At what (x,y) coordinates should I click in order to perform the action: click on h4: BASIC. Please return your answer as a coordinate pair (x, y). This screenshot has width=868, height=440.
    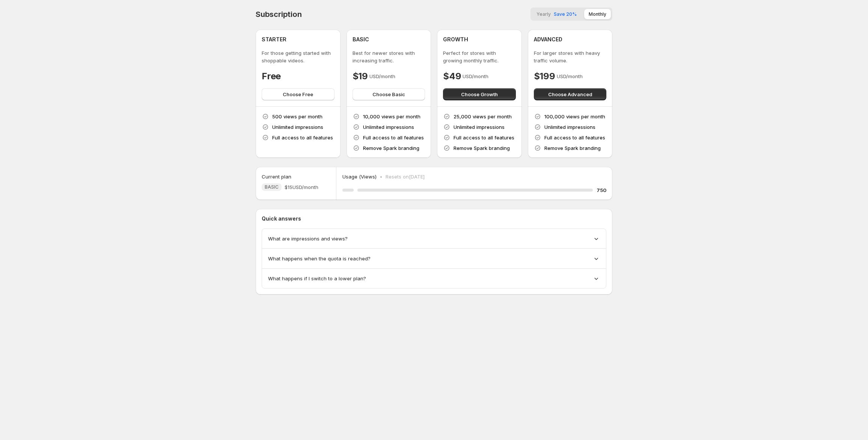
    Looking at the image, I should click on (360, 39).